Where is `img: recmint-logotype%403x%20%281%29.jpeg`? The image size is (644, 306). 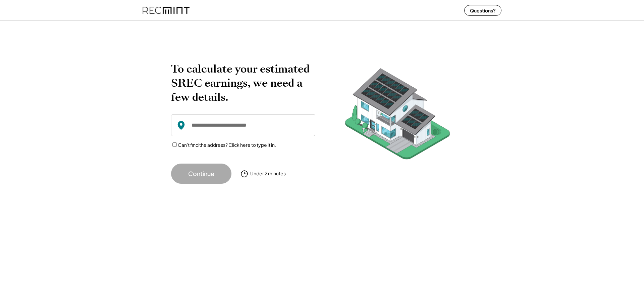 img: recmint-logotype%403x%20%281%29.jpeg is located at coordinates (166, 11).